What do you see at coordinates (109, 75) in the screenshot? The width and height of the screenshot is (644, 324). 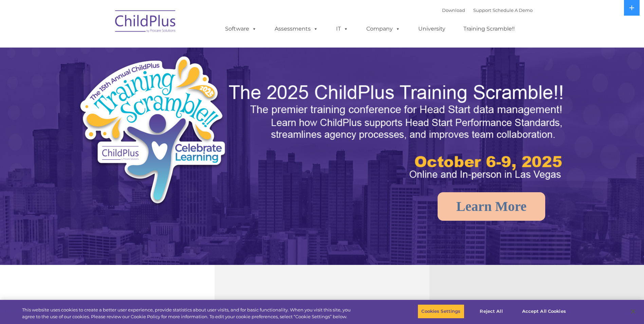 I see `span: Phone number` at bounding box center [109, 75].